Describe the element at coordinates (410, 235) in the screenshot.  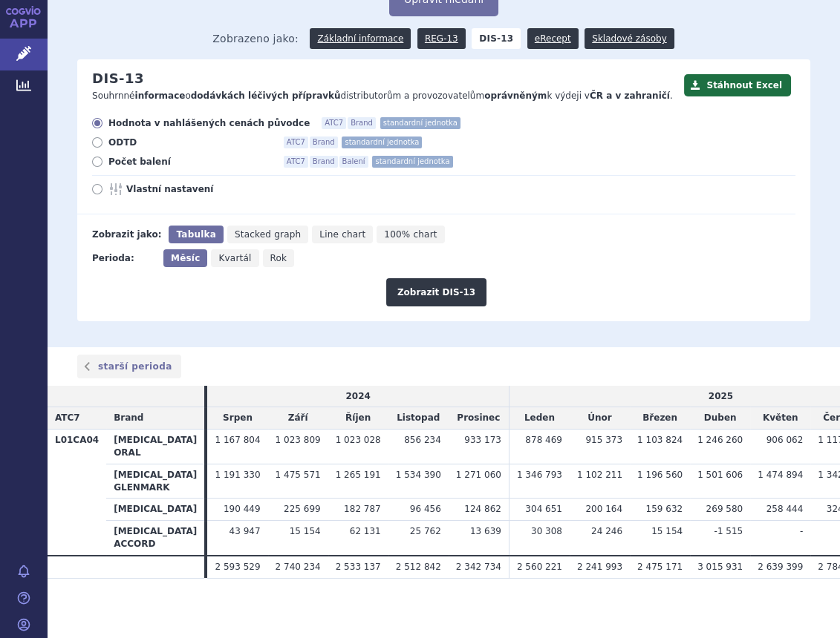
I see `span: 100% chart` at that location.